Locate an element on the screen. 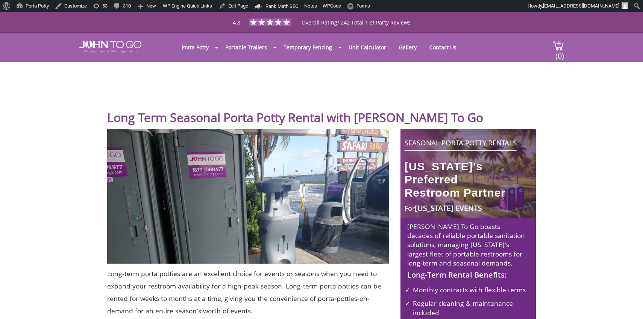 The width and height of the screenshot is (643, 319). h4: For is located at coordinates (468, 208).